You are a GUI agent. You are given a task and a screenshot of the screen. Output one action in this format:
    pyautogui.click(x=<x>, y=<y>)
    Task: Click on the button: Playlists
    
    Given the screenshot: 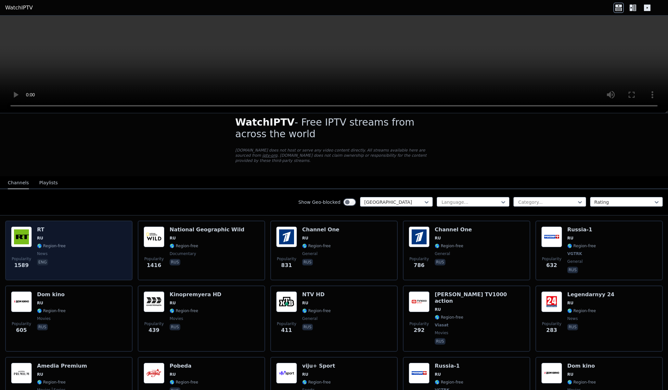 What is the action you would take?
    pyautogui.click(x=48, y=183)
    